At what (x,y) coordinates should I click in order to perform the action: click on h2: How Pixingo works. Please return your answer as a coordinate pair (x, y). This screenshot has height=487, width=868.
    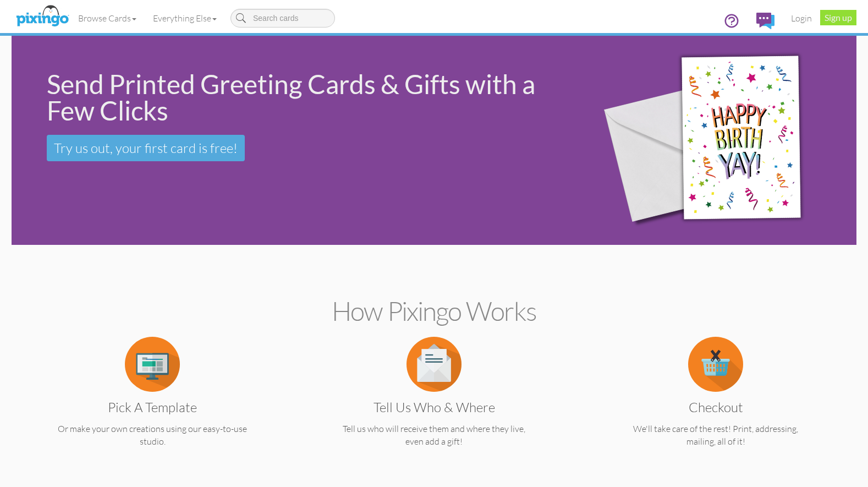
    Looking at the image, I should click on (434, 311).